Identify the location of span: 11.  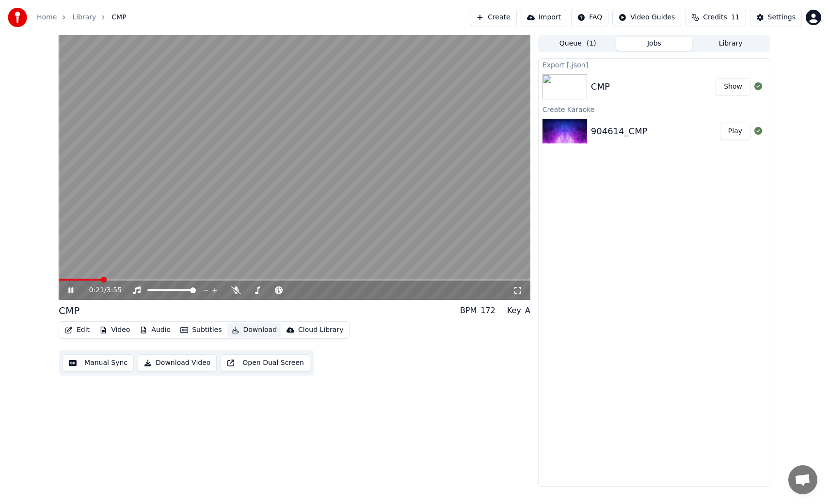
(735, 18).